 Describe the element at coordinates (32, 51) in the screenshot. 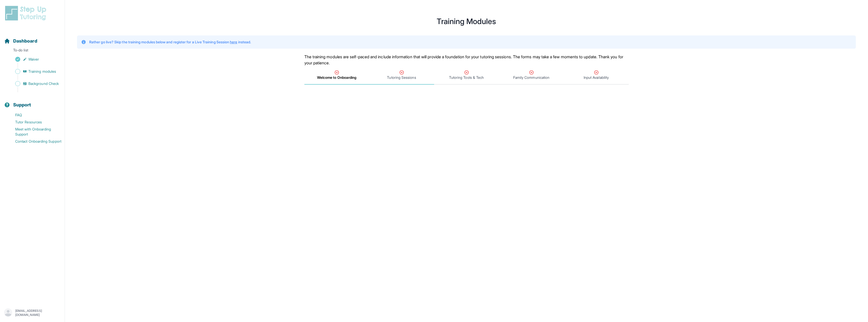

I see `p: To-do list` at that location.